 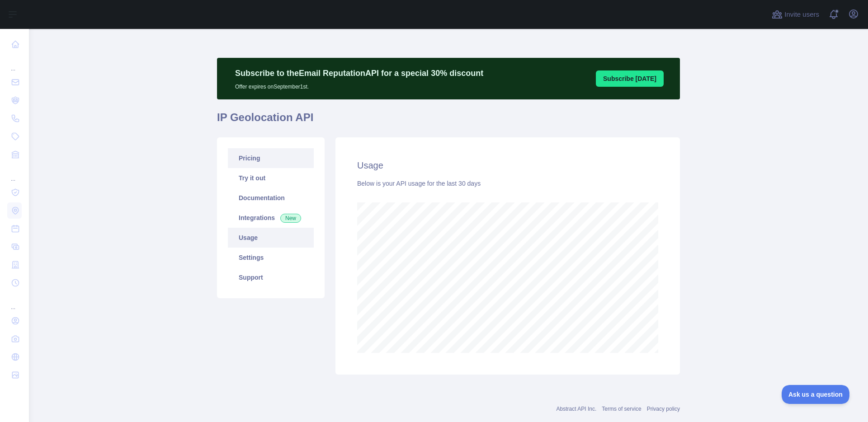 I want to click on a: Settings, so click(x=271, y=258).